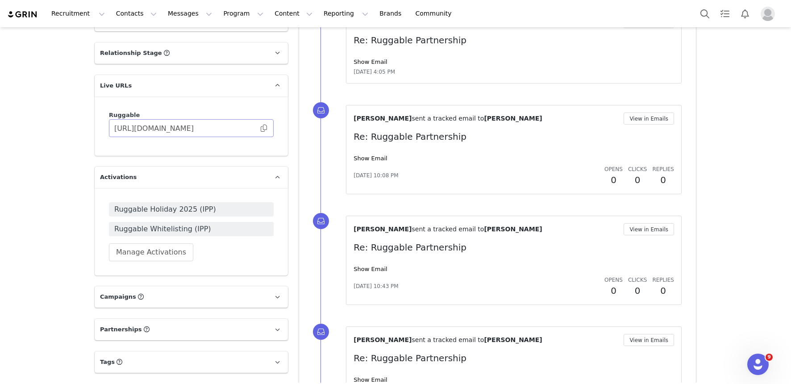  What do you see at coordinates (118, 177) in the screenshot?
I see `span: Activations` at bounding box center [118, 177].